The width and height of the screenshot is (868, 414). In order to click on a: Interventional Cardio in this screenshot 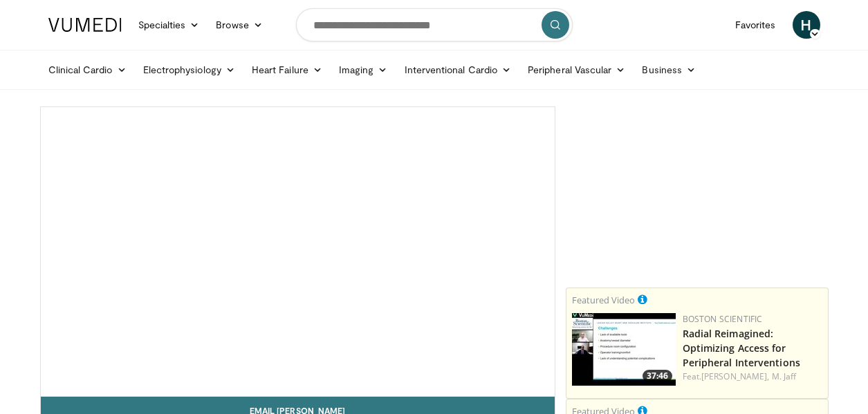, I will do `click(458, 70)`.